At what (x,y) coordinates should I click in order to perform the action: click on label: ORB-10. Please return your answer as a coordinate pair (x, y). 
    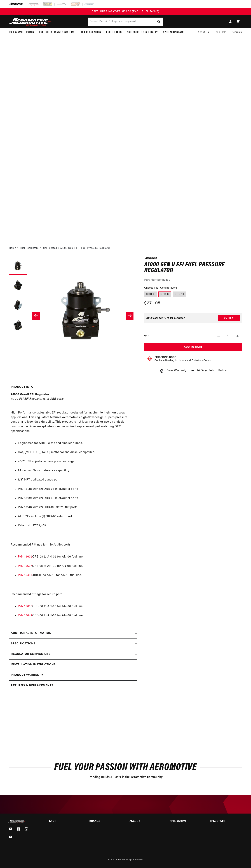
    Looking at the image, I should click on (179, 294).